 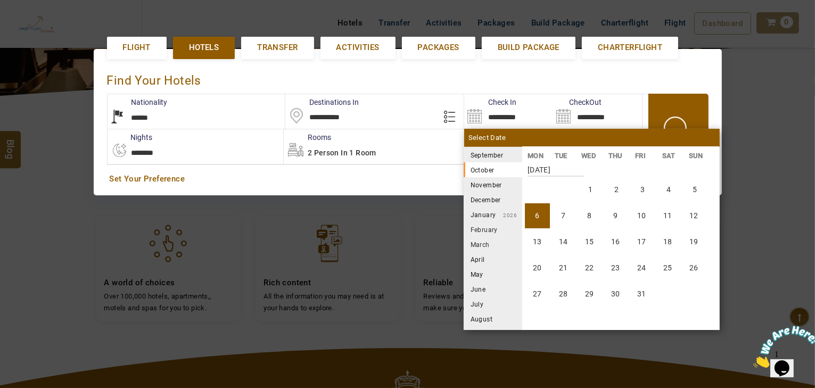 I want to click on a: Set Your Preference, so click(x=408, y=179).